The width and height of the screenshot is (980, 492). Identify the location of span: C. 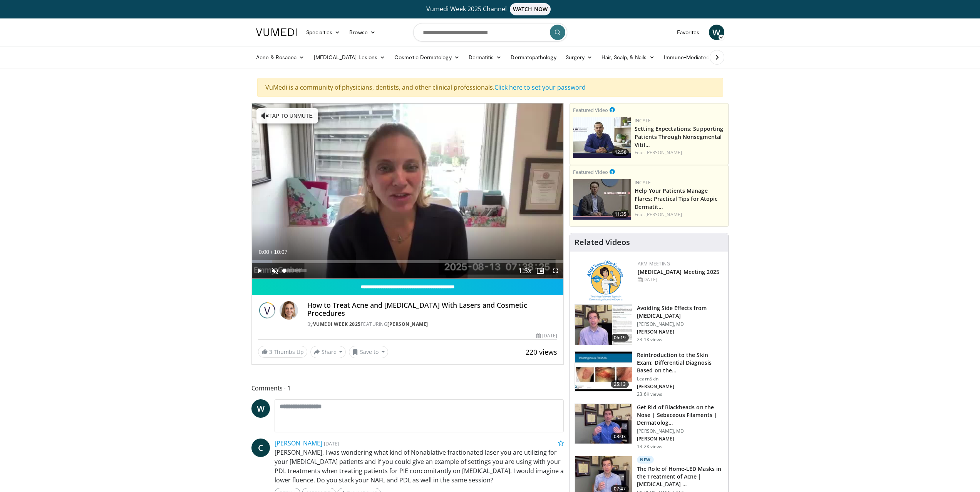
(261, 448).